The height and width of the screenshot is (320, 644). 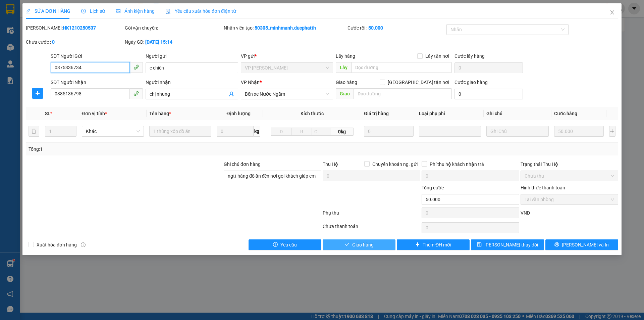 I want to click on th: Ghi chú, so click(x=517, y=113).